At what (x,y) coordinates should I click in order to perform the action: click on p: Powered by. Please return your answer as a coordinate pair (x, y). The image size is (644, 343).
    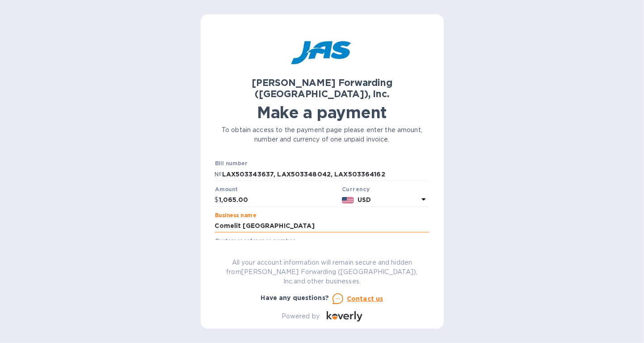
    Looking at the image, I should click on (300, 315).